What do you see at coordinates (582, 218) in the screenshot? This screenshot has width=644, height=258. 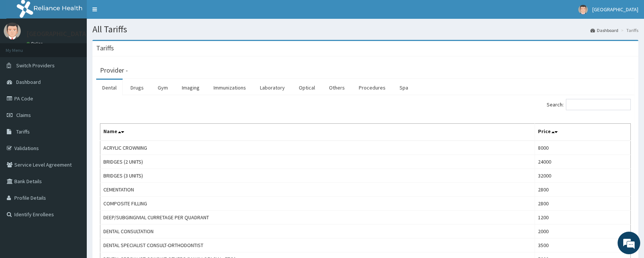 I see `td: 1200` at bounding box center [582, 218].